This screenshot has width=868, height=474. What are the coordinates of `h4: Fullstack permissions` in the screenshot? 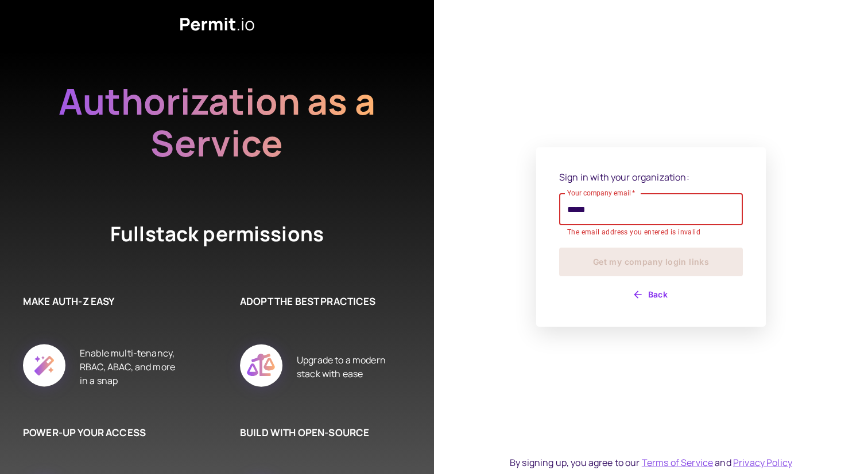 It's located at (217, 234).